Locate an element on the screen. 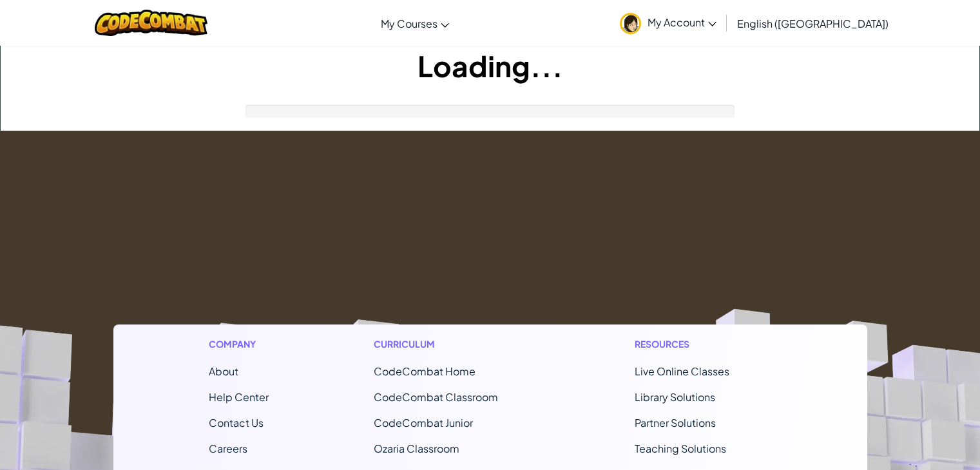  a: Careers is located at coordinates (228, 448).